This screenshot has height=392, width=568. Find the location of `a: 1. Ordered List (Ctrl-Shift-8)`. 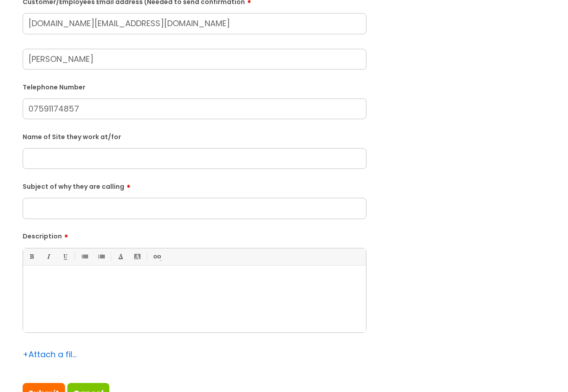

a: 1. Ordered List (Ctrl-Shift-8) is located at coordinates (101, 257).